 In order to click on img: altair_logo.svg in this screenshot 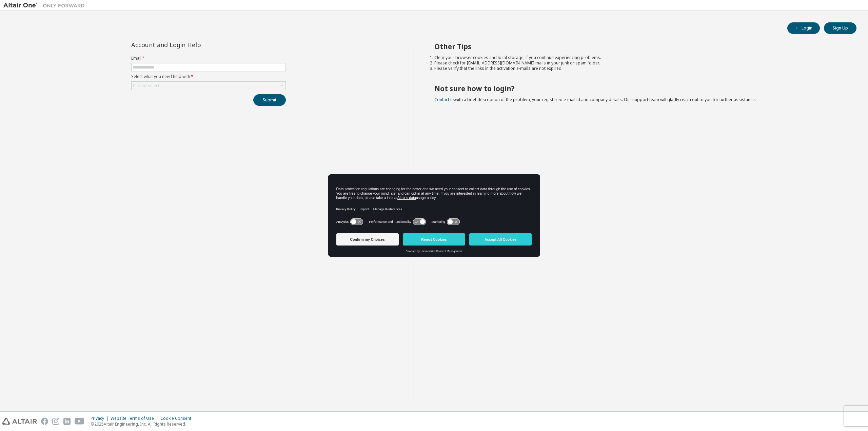, I will do `click(20, 421)`.